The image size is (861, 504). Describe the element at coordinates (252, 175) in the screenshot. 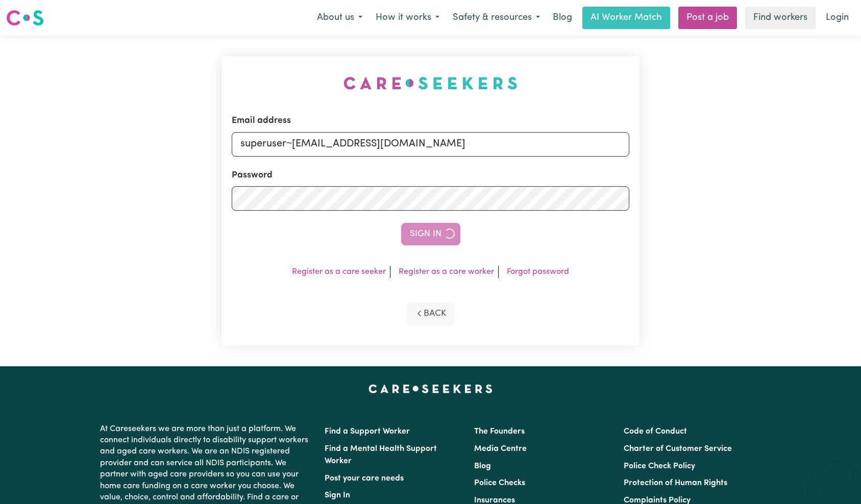

I see `label: Password` at that location.